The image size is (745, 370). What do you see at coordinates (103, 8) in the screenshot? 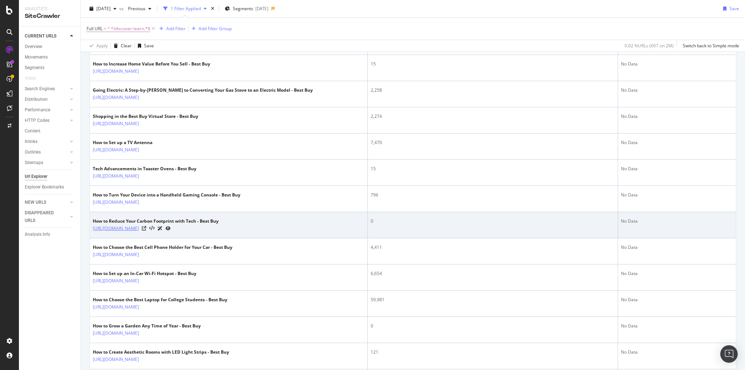
I see `span: 2025 Aug. 19th` at bounding box center [103, 8].